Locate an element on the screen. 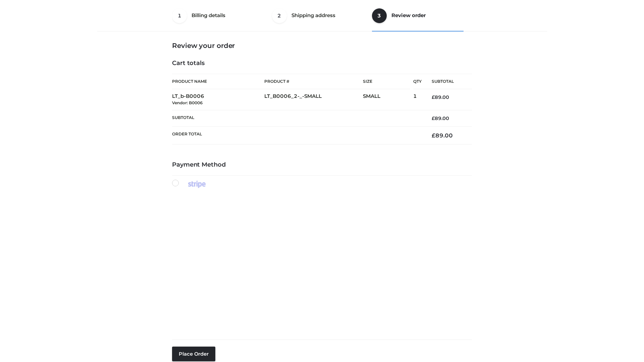 This screenshot has height=362, width=644. h4: Payment Method is located at coordinates (322, 165).